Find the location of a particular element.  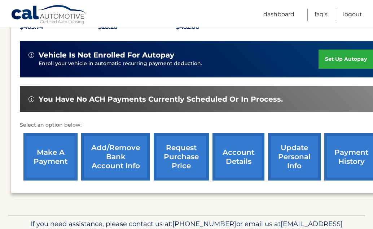

a: Cal Automotive is located at coordinates (49, 15).